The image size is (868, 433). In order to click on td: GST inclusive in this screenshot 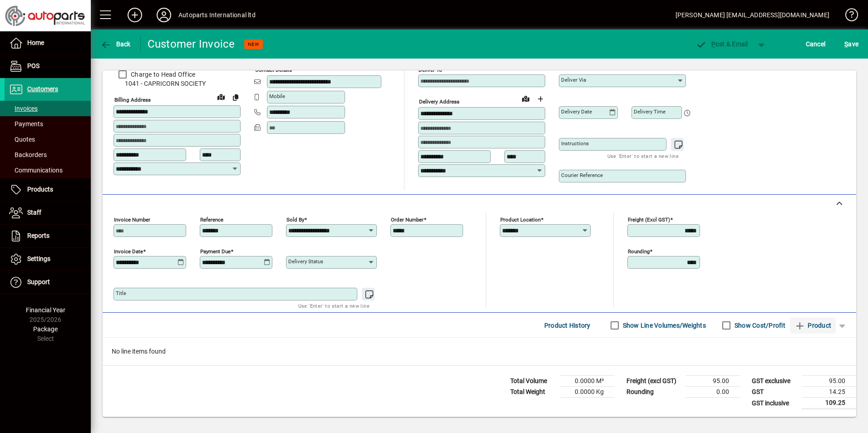, I will do `click(775, 403)`.